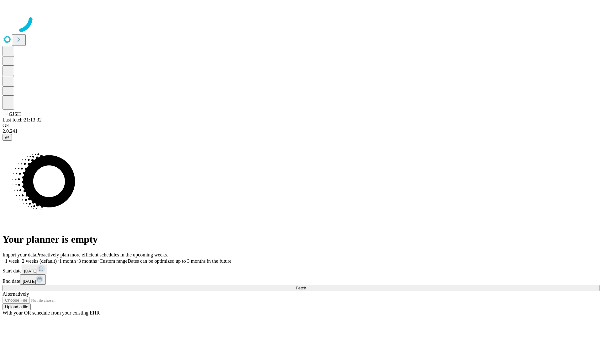  I want to click on span: With your OR schedule from your existing EHR, so click(51, 312).